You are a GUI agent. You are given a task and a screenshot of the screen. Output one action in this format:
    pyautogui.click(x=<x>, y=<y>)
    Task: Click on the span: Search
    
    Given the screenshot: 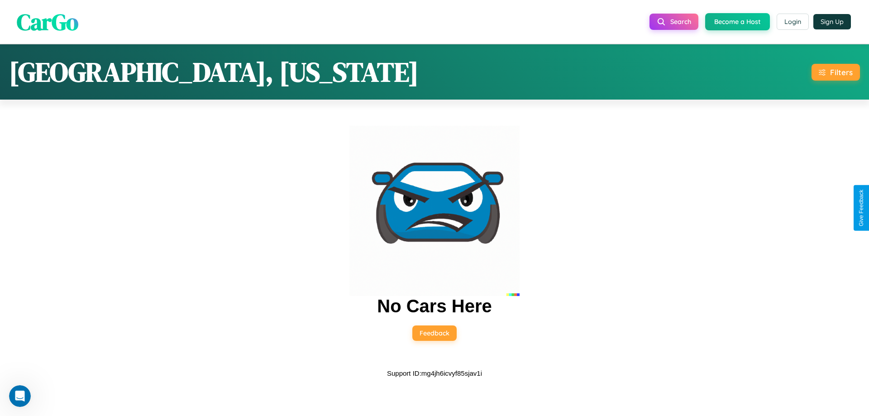 What is the action you would take?
    pyautogui.click(x=681, y=22)
    